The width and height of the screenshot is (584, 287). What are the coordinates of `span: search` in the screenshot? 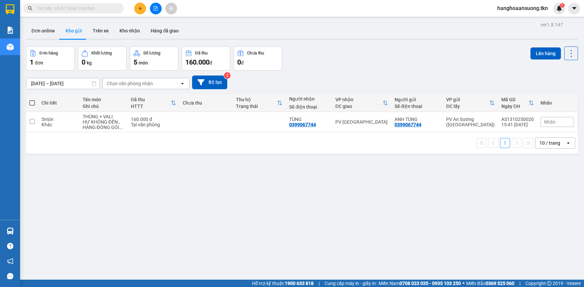 It's located at (30, 8).